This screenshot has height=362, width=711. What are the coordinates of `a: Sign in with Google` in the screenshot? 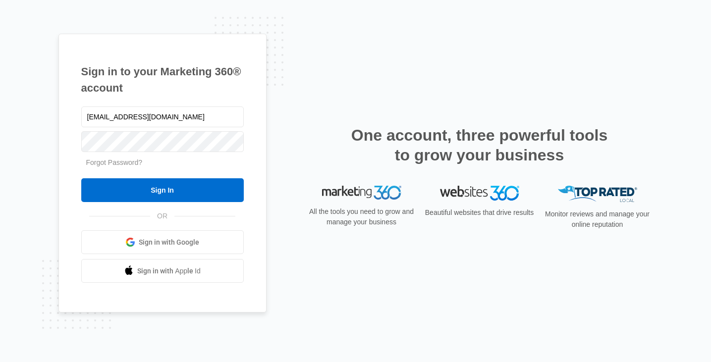 It's located at (162, 242).